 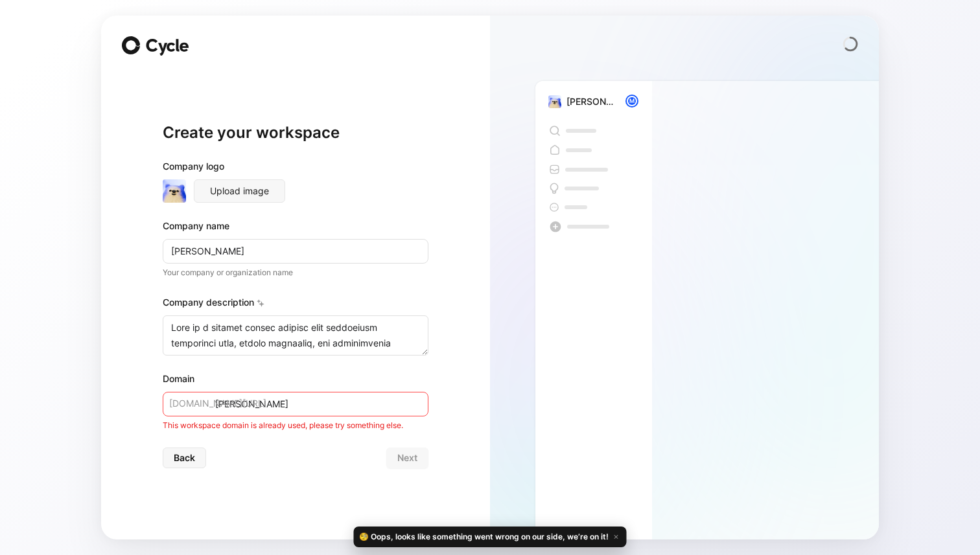 I want to click on button: Back, so click(x=184, y=458).